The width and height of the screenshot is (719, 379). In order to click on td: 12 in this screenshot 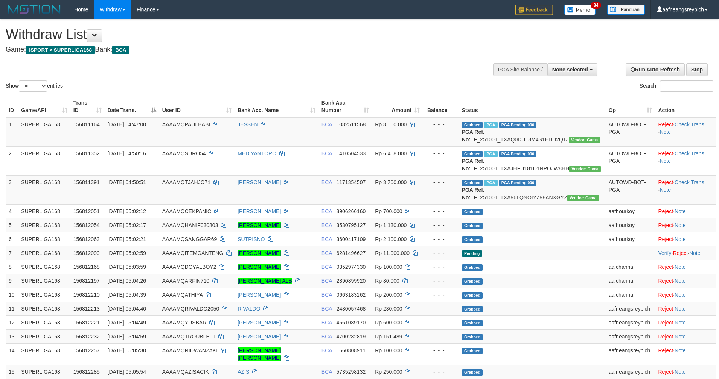, I will do `click(12, 323)`.